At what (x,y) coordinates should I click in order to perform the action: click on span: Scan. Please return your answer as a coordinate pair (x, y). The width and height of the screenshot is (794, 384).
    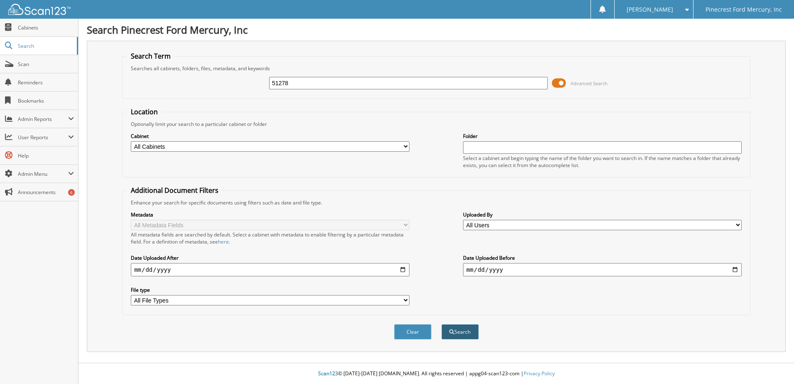
    Looking at the image, I should click on (46, 64).